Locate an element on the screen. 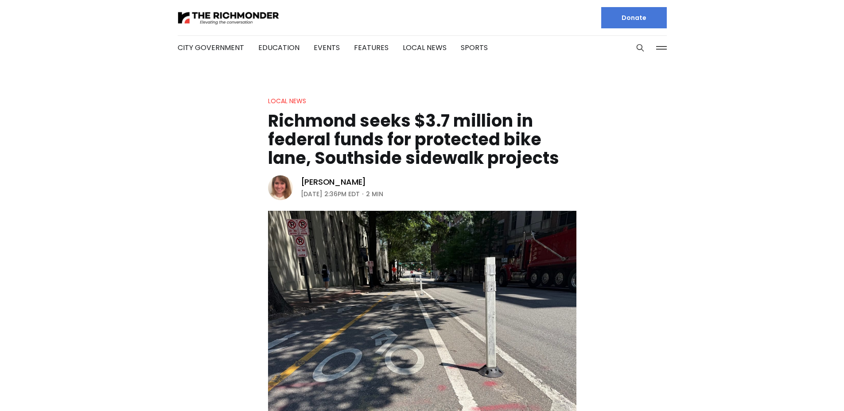 The height and width of the screenshot is (411, 844). img: The Richmonder is located at coordinates (229, 18).